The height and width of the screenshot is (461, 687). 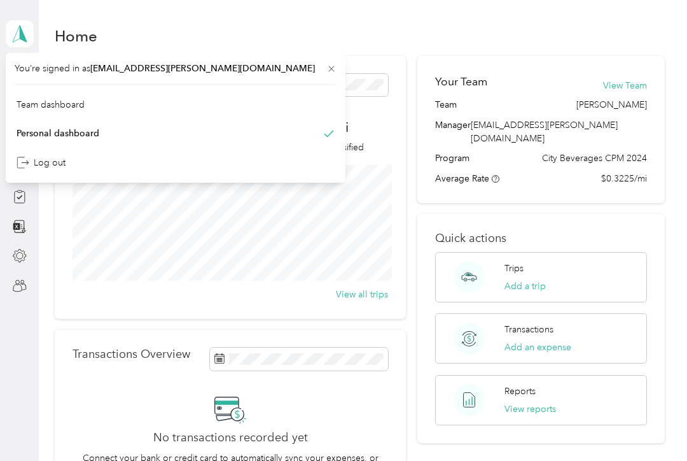 What do you see at coordinates (50, 104) in the screenshot?
I see `div: Team dashboard` at bounding box center [50, 104].